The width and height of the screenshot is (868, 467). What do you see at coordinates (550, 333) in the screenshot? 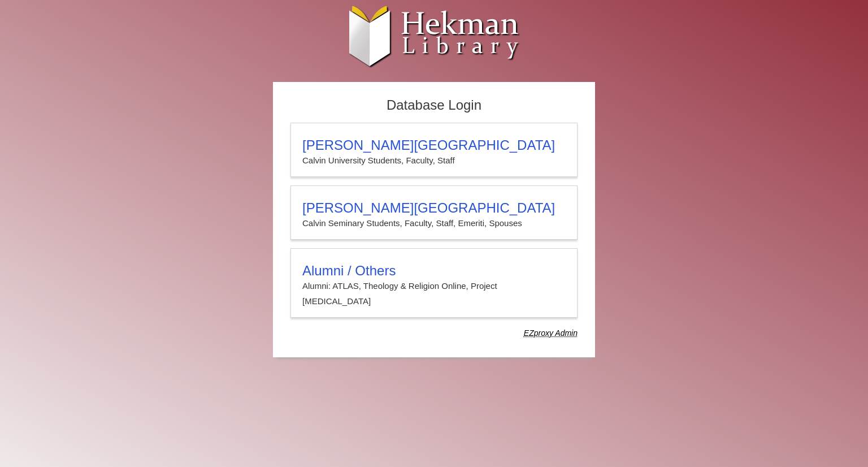
I see `dfn: Use Alumni login` at bounding box center [550, 333].